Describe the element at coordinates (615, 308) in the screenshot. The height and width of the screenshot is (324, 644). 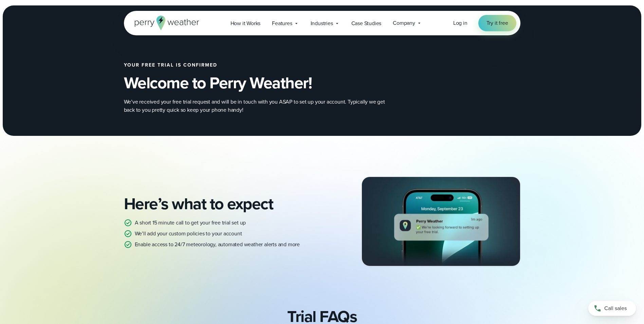
I see `span: Call sales` at that location.